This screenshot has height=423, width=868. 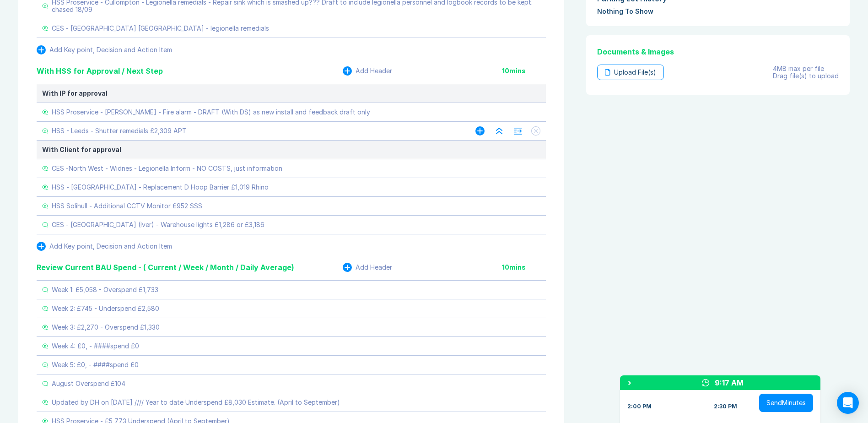 What do you see at coordinates (718, 11) in the screenshot?
I see `div: Nothing To Show` at bounding box center [718, 11].